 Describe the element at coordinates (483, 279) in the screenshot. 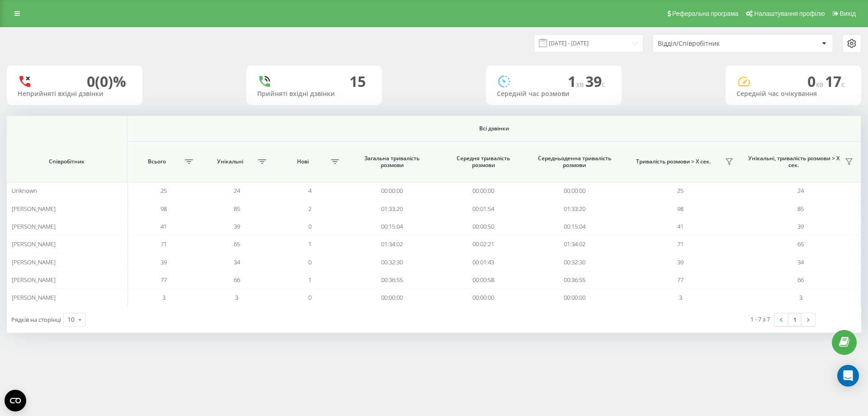

I see `td: 00:00:58` at that location.